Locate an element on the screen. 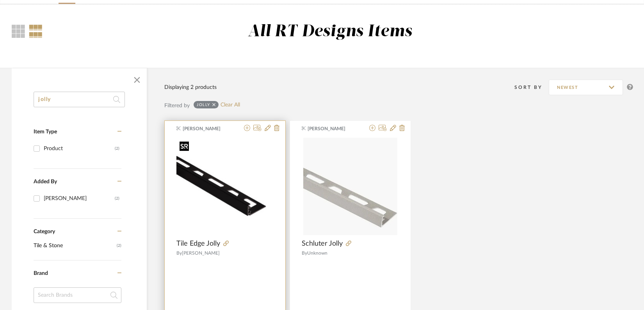 The width and height of the screenshot is (644, 310). span: (2) is located at coordinates (119, 246).